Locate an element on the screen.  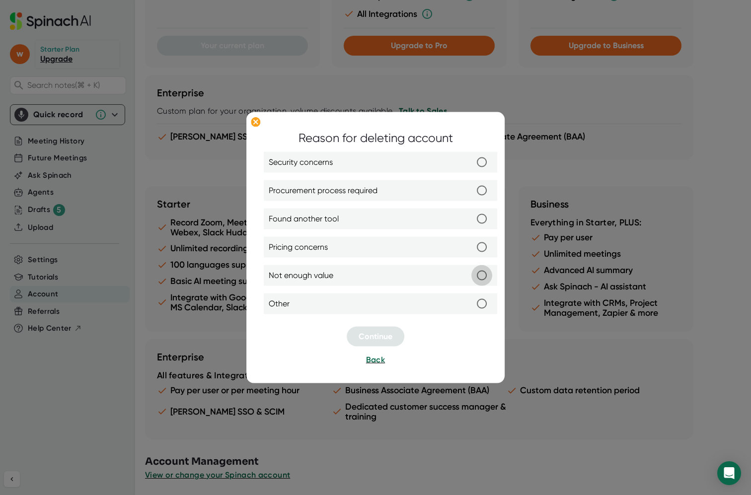
span: Other is located at coordinates (279, 304).